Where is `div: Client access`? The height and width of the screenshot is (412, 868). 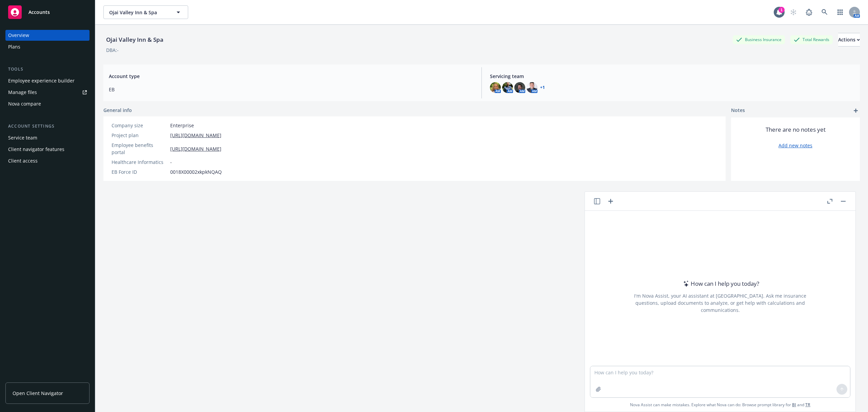 div: Client access is located at coordinates (22, 161).